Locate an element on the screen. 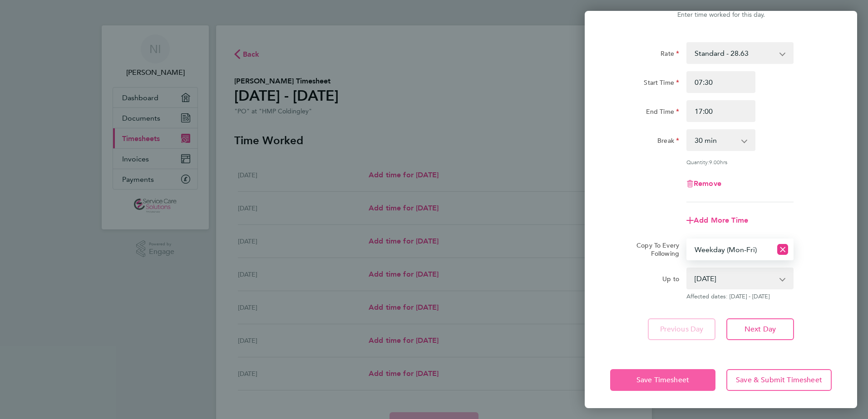 The width and height of the screenshot is (868, 419). label: Copy To Every Following is located at coordinates (654, 249).